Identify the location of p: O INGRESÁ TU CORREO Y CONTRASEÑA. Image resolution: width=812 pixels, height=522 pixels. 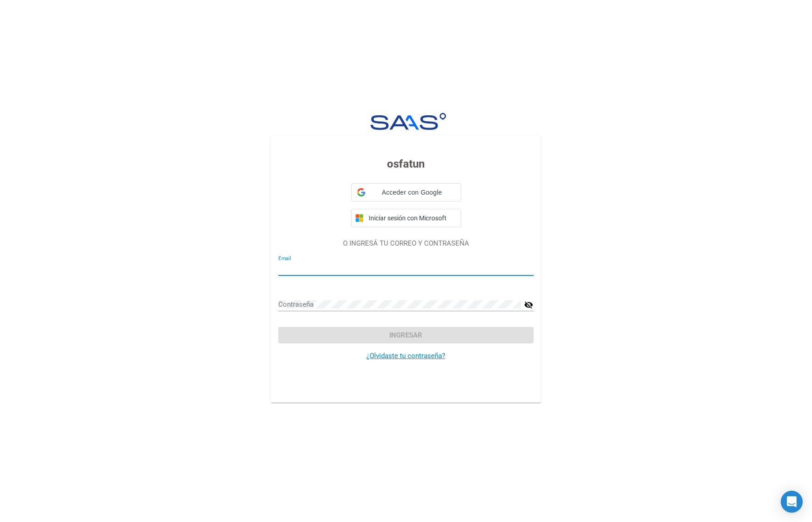
(406, 243).